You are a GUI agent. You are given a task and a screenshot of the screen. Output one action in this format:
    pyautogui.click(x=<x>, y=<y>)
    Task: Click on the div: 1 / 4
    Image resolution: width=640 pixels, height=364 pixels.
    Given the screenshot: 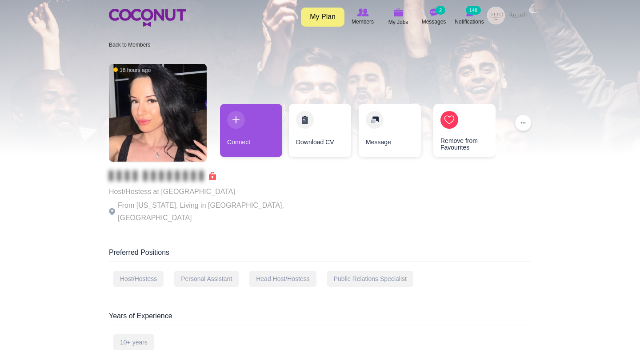 What is the action you would take?
    pyautogui.click(x=251, y=133)
    